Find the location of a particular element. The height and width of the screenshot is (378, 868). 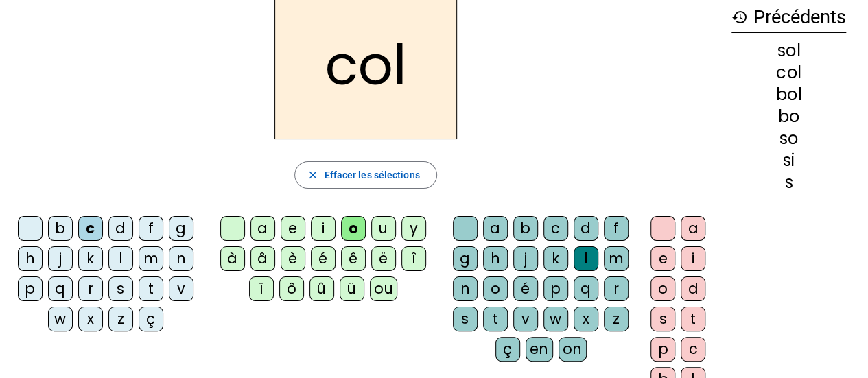

div: ë is located at coordinates (384, 259).